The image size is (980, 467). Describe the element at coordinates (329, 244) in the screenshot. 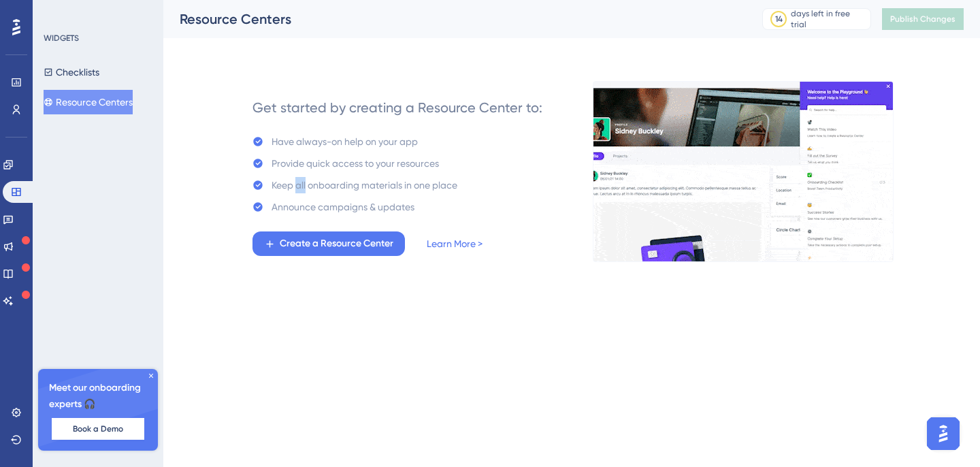

I see `button: Create a Resource Center` at that location.